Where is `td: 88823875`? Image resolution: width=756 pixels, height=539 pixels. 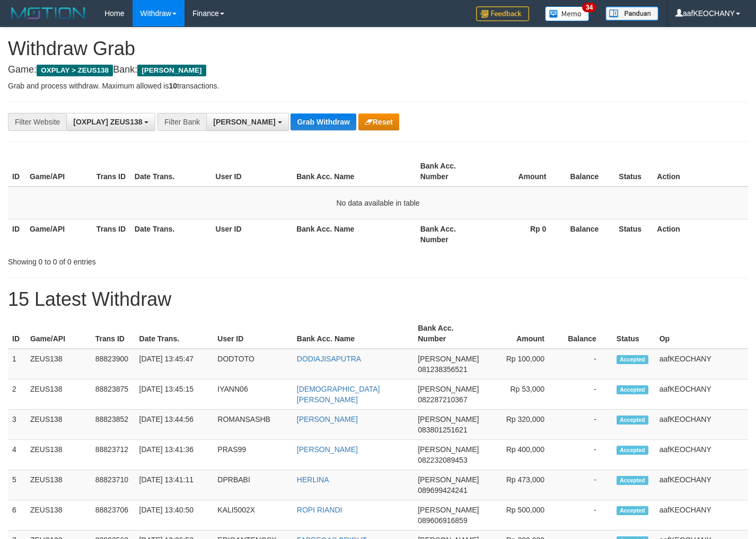 td: 88823875 is located at coordinates (113, 394).